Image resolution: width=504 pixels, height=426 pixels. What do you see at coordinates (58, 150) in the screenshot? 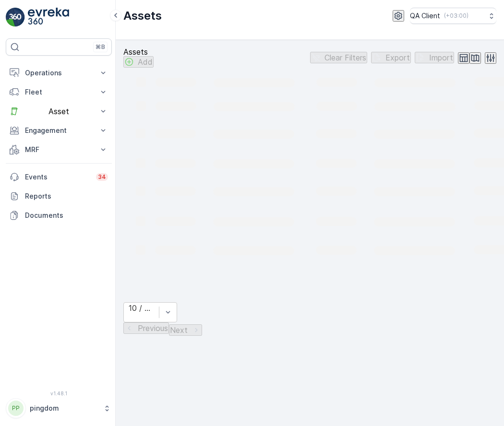
I see `button: MRF` at bounding box center [58, 150].